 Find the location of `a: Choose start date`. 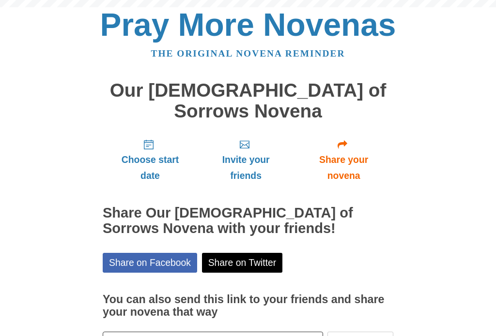

a: Choose start date is located at coordinates (150, 160).